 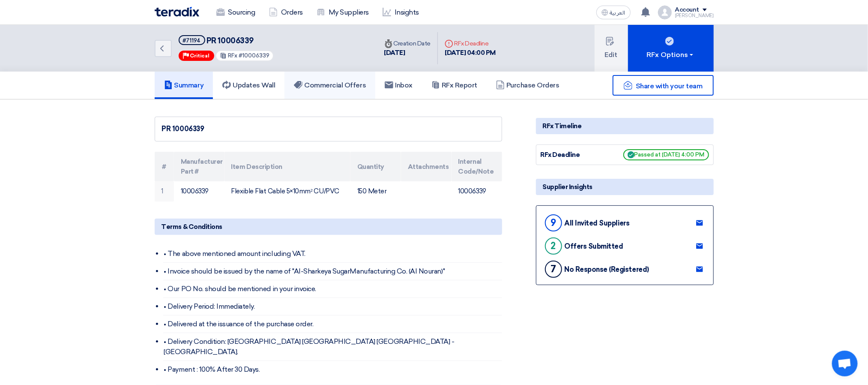 What do you see at coordinates (671, 48) in the screenshot?
I see `button: RFx Options` at bounding box center [671, 48].